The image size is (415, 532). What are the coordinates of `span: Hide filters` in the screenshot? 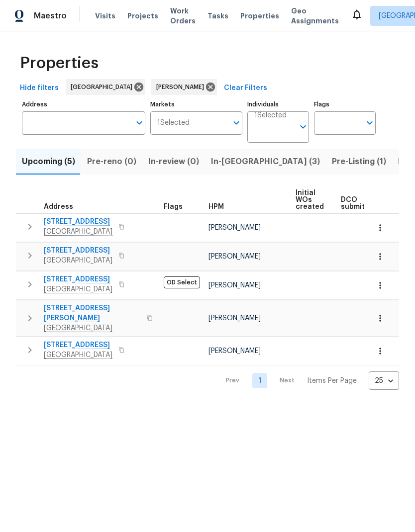 It's located at (39, 88).